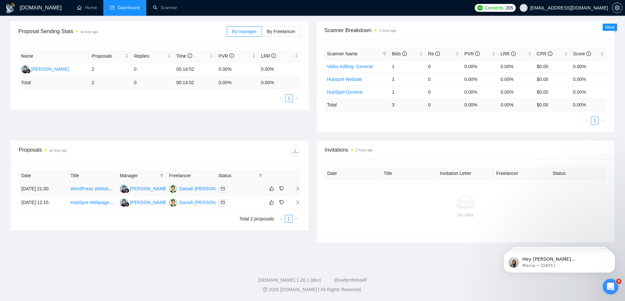 The height and width of the screenshot is (301, 625). I want to click on a: homeHome, so click(87, 8).